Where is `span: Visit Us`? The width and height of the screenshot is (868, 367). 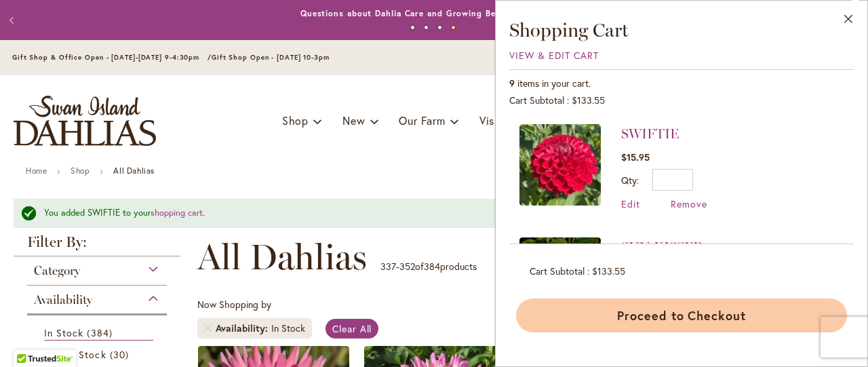
span: Visit Us is located at coordinates (500, 120).